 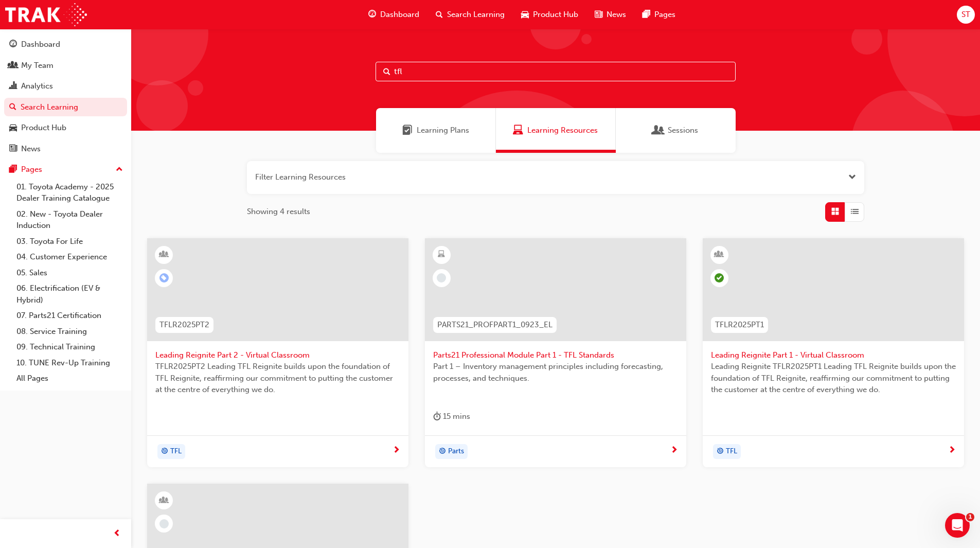 What do you see at coordinates (65, 44) in the screenshot?
I see `a: Dashboard` at bounding box center [65, 44].